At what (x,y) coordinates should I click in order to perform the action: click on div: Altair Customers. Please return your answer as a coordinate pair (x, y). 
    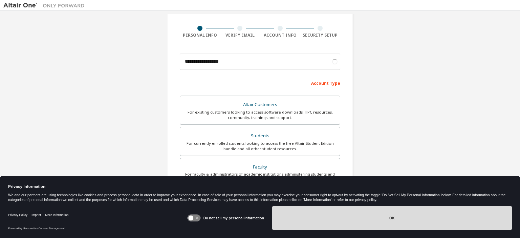
    Looking at the image, I should click on (260, 105).